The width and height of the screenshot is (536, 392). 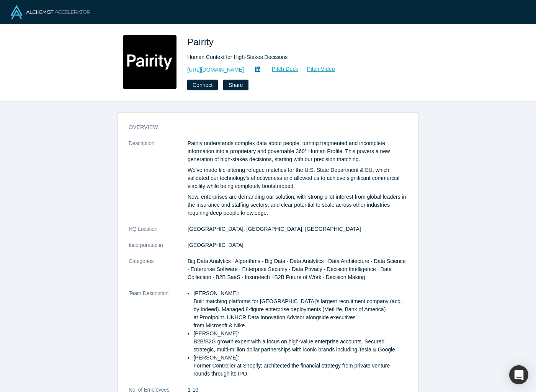 I want to click on div: Human Context for High-Stakes Decisions, so click(x=294, y=57).